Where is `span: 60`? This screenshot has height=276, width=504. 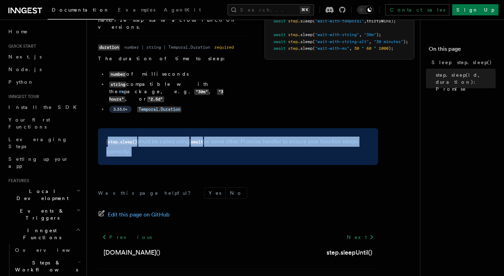 span: 60 is located at coordinates (369, 48).